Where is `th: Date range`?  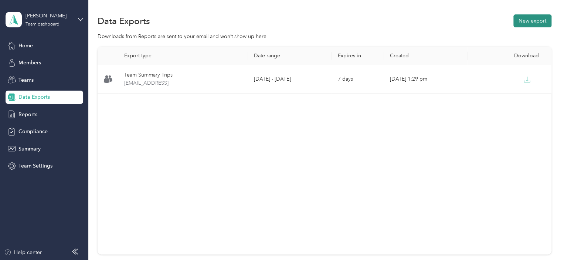
th: Date range is located at coordinates (290, 56).